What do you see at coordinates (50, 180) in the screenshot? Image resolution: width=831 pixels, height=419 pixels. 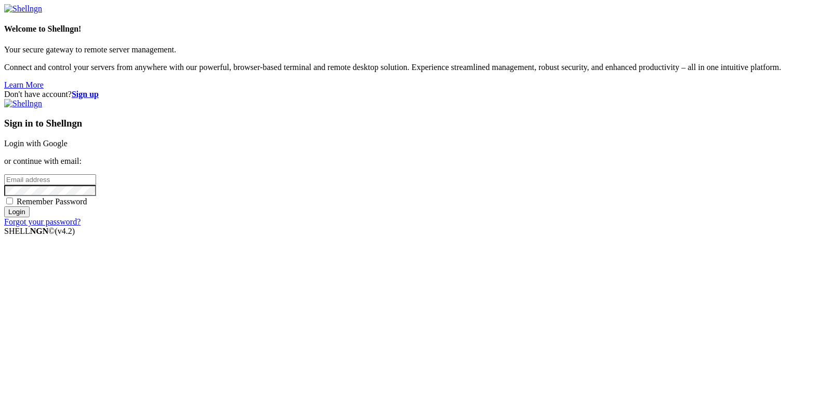 I see `input: Email address` at bounding box center [50, 180].